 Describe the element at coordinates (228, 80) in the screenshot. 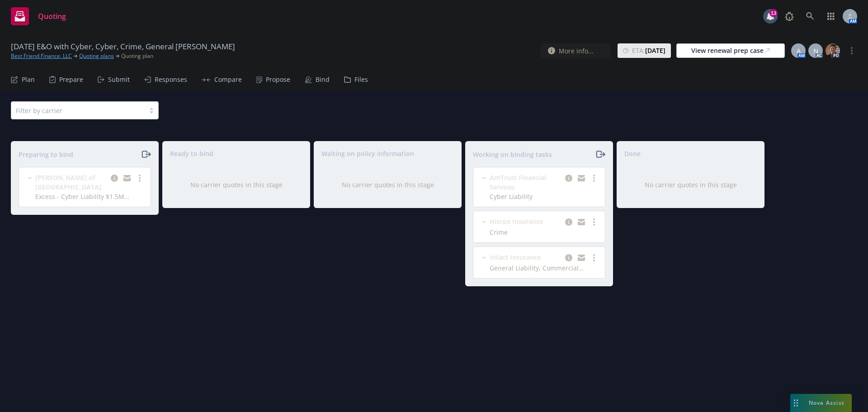

I see `div: Compare` at that location.